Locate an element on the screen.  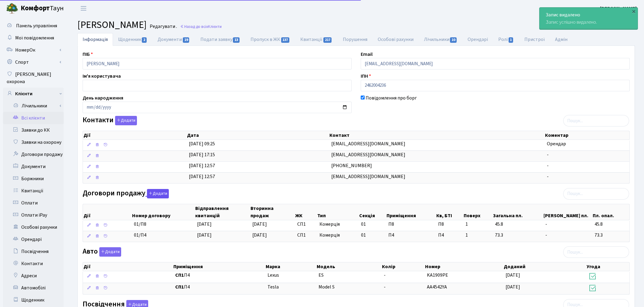
label: Авто is located at coordinates (102, 252).